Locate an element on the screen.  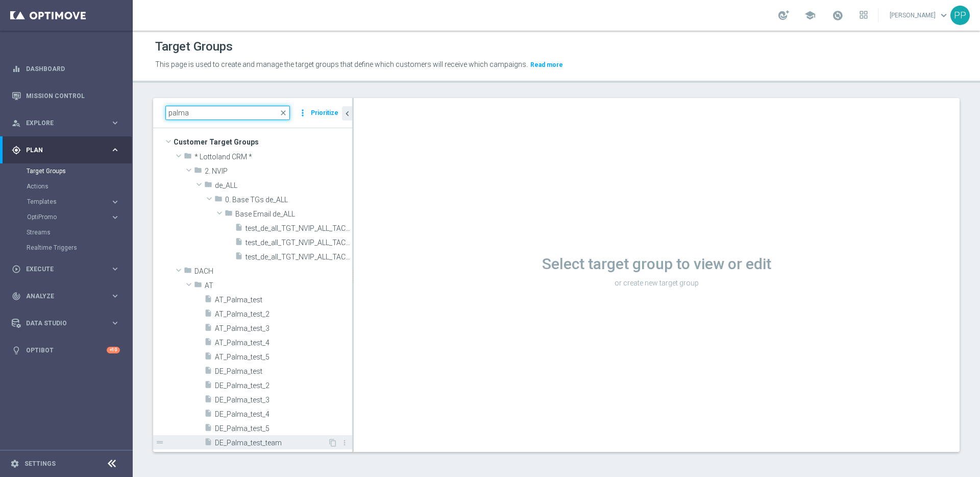
a: Realtime Triggers is located at coordinates (66, 248).